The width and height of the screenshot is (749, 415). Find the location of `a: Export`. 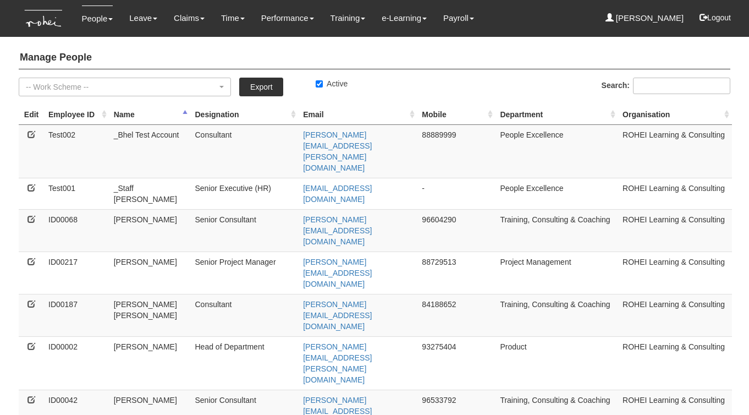

a: Export is located at coordinates (261, 87).